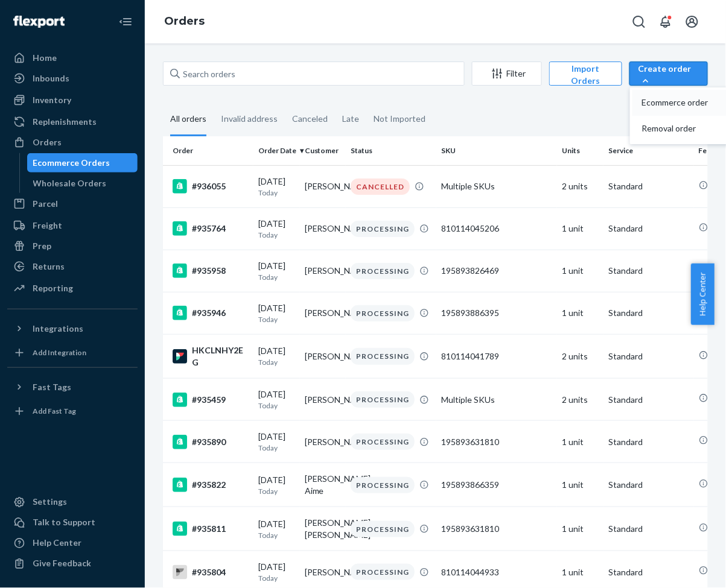  I want to click on div: HKCLNHY2EG, so click(210, 356).